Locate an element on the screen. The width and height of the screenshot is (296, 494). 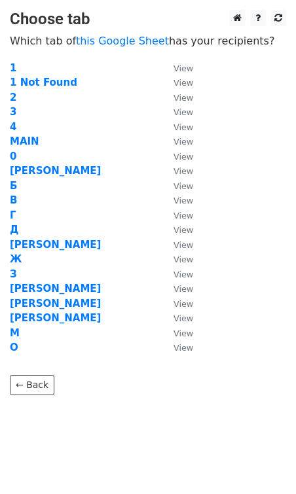
strong: М is located at coordinates (14, 333).